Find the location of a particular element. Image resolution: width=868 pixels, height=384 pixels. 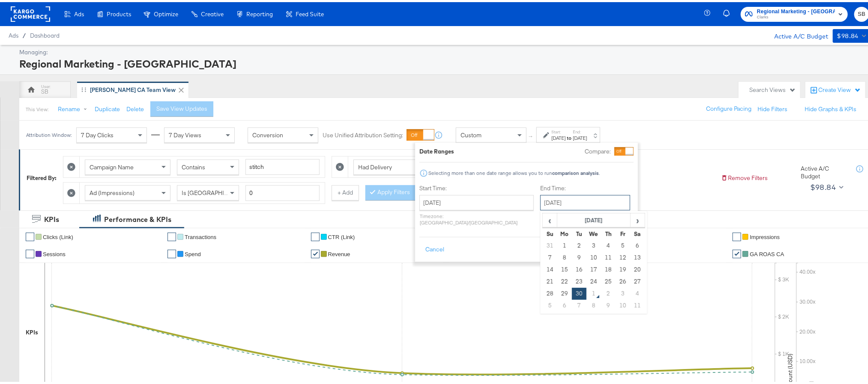

td: 15 is located at coordinates (564, 268).